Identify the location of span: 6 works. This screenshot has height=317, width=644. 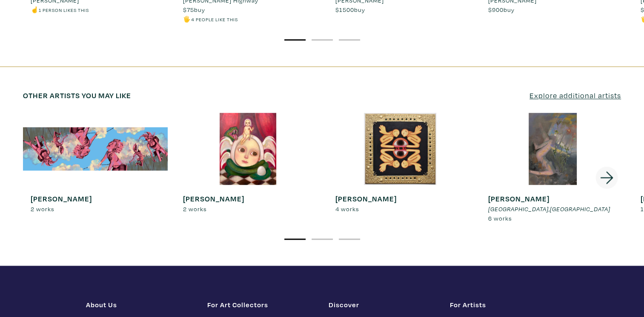
(500, 218).